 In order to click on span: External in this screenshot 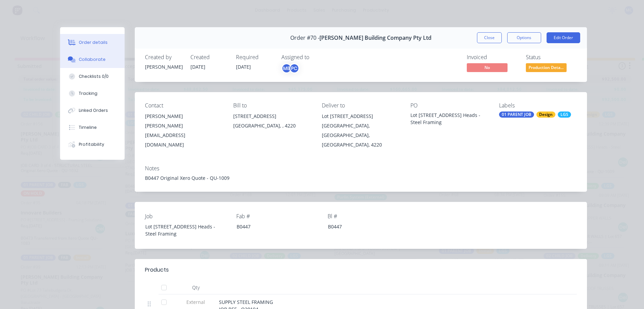, I will do `click(196, 302)`.